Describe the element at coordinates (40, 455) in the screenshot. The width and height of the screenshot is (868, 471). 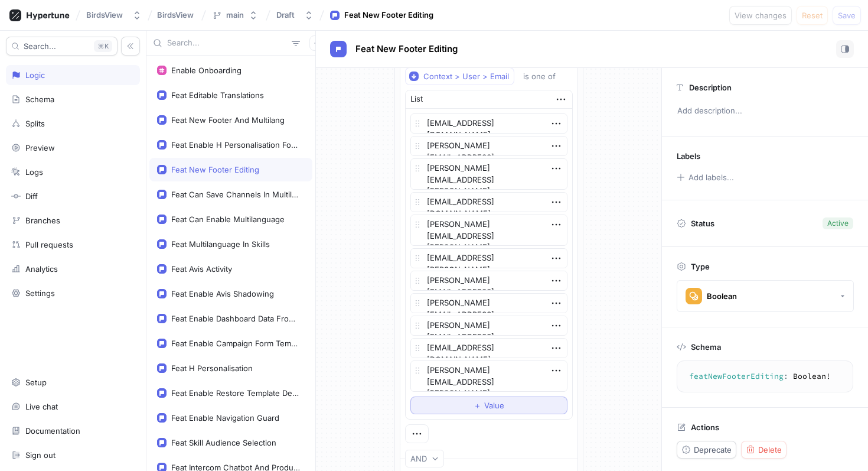
I see `div: Sign out` at that location.